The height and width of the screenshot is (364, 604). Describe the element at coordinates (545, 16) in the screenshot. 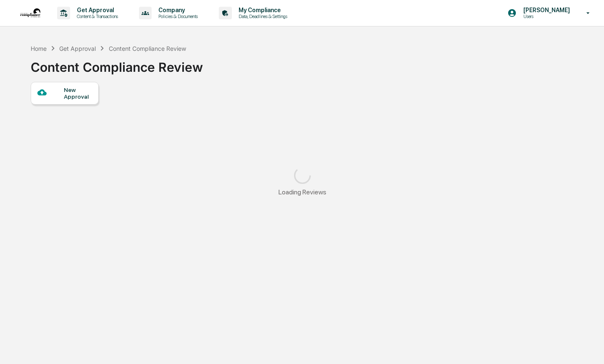

I see `p: Users` at that location.